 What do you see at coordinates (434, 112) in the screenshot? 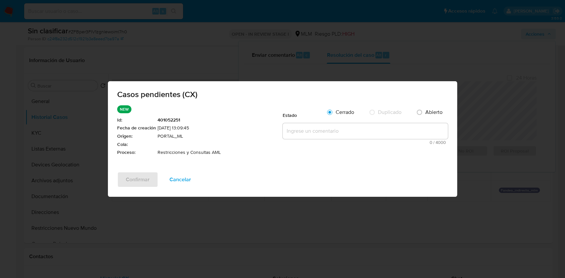
I see `span: Abierto` at bounding box center [434, 112].